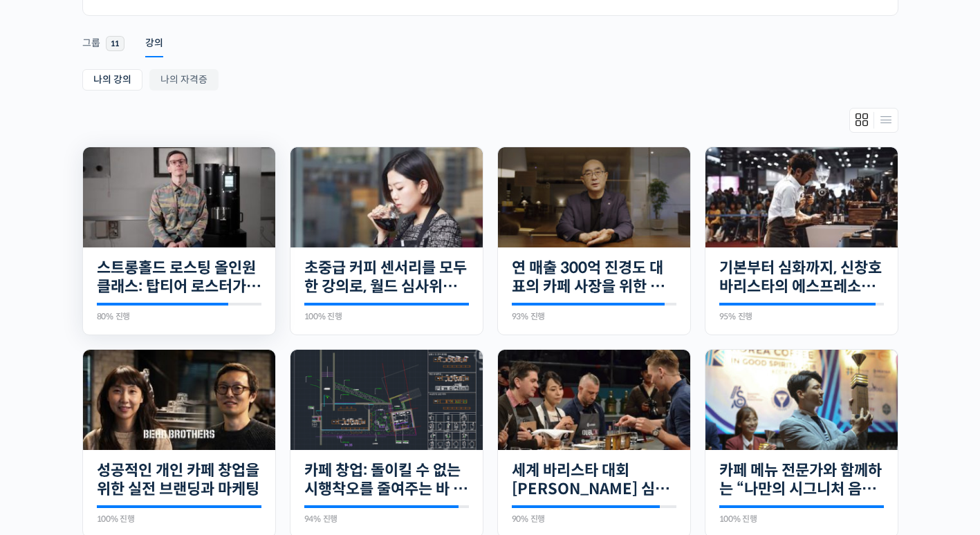 This screenshot has width=980, height=535. Describe the element at coordinates (874, 120) in the screenshot. I see `div: Members directory secondary navigation` at that location.